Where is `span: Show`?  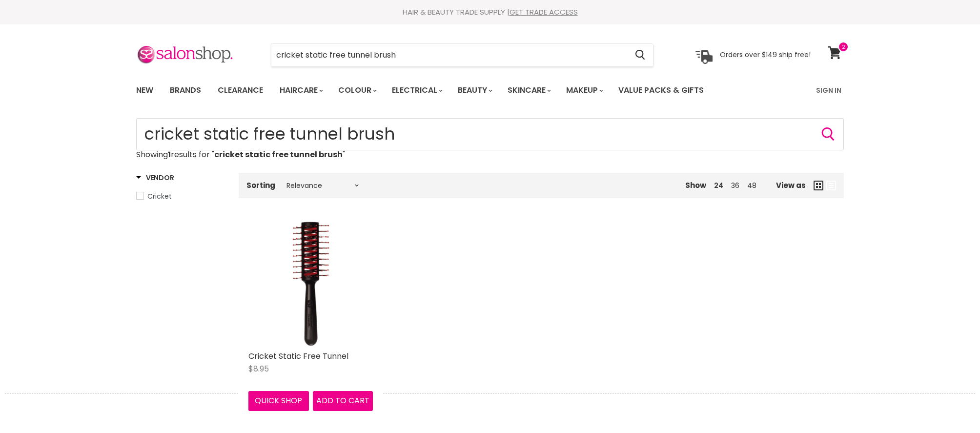
span: Show is located at coordinates (695, 185).